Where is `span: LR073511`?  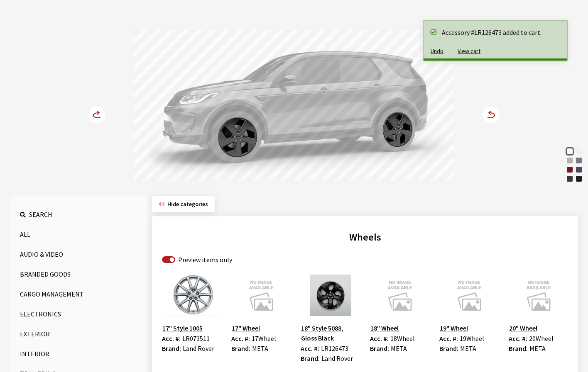 span: LR073511 is located at coordinates (196, 338).